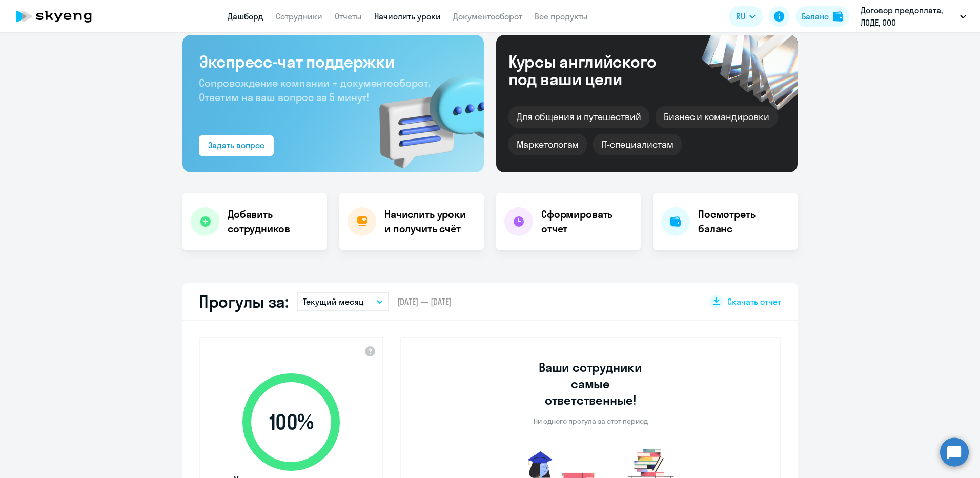 This screenshot has height=478, width=980. Describe the element at coordinates (716, 117) in the screenshot. I see `div: Бизнес и командировки` at that location.